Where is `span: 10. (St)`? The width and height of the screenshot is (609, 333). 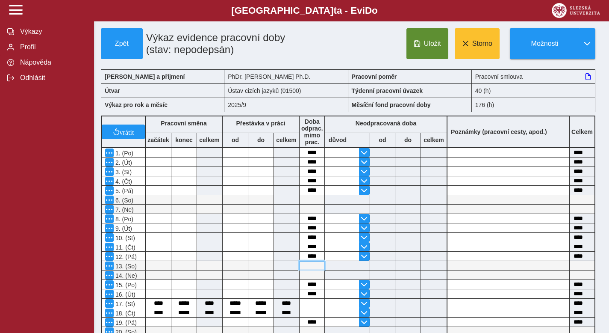 span: 10. (St) is located at coordinates (124, 238).